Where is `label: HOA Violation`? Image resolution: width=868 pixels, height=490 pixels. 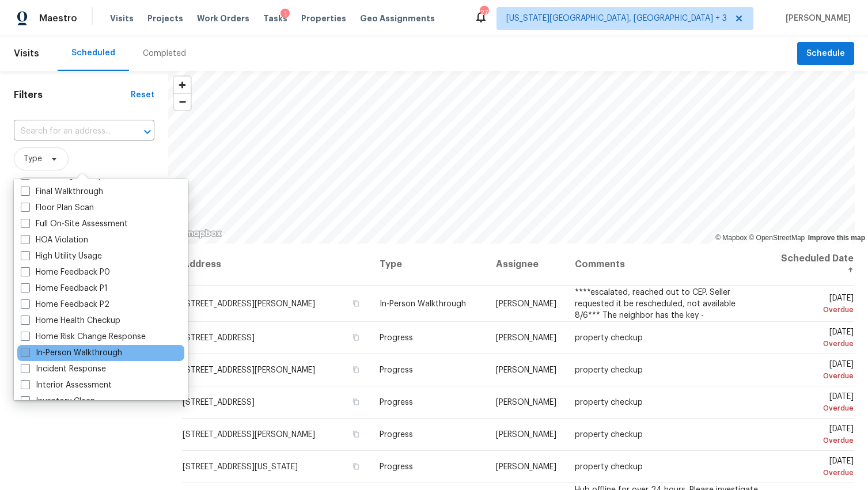 label: HOA Violation is located at coordinates (54, 240).